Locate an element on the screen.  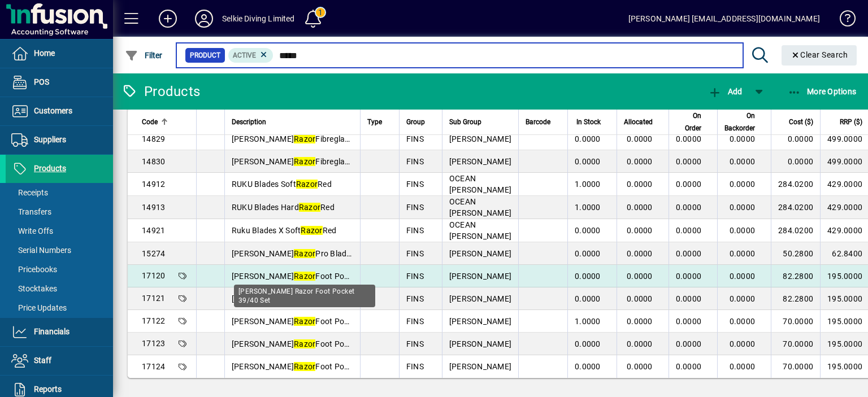
span: 14830 is located at coordinates (153, 162).